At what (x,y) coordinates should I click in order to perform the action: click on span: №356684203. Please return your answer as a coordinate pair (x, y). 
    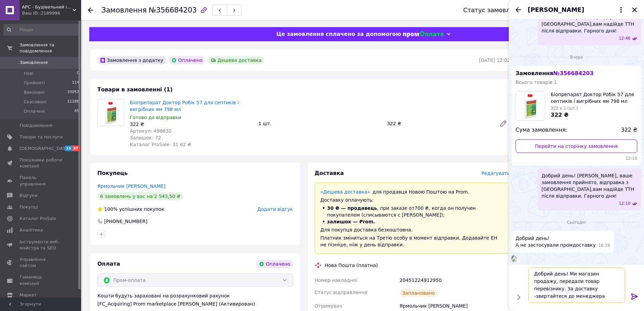
    Looking at the image, I should click on (173, 10).